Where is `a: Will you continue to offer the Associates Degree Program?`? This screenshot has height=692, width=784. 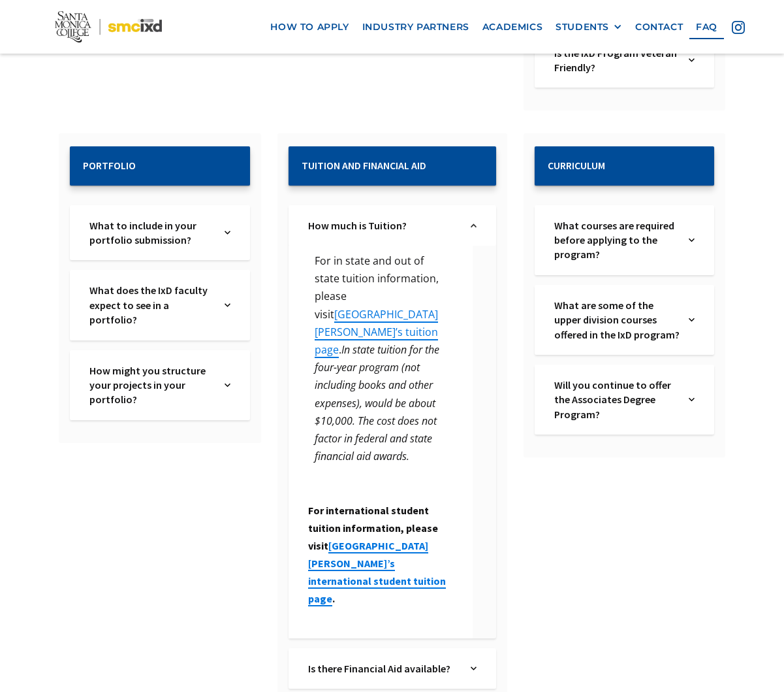 a: Will you continue to offer the Associates Degree Program? is located at coordinates (617, 399).